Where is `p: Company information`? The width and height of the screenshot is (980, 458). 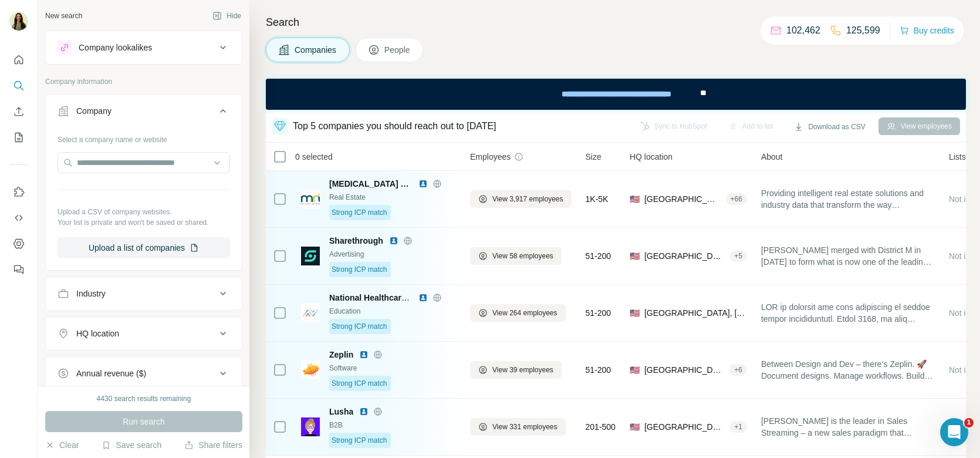
p: Company information is located at coordinates (144, 81).